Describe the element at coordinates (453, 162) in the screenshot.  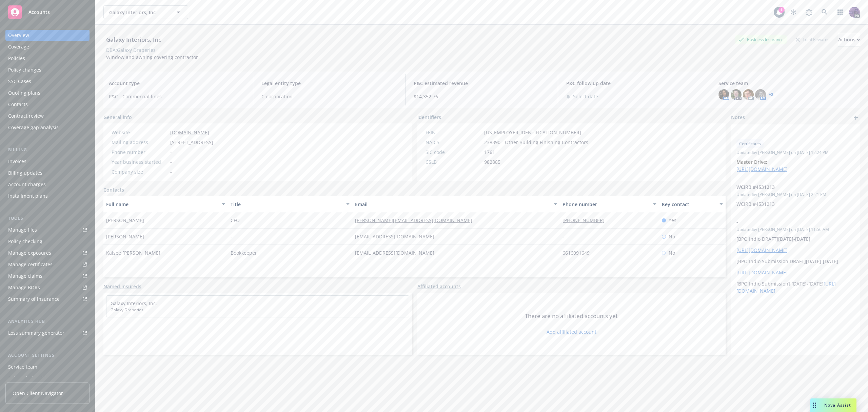
I see `div: CSLB` at that location.